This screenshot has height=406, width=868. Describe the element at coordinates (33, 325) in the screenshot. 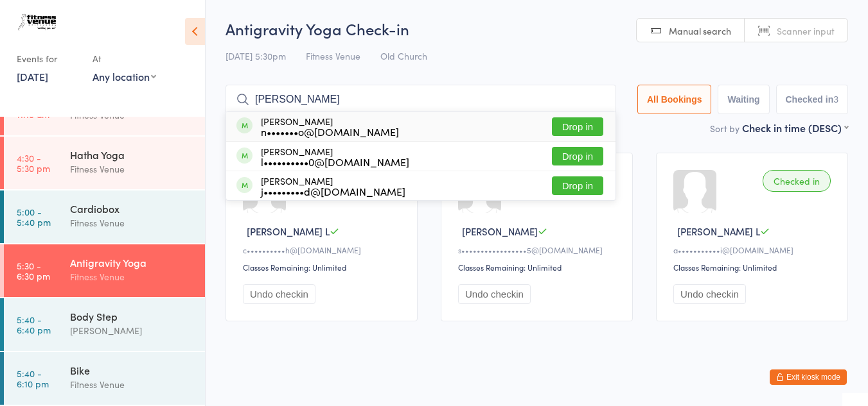

I see `time: 5:40 - 6:40 pm` at that location.